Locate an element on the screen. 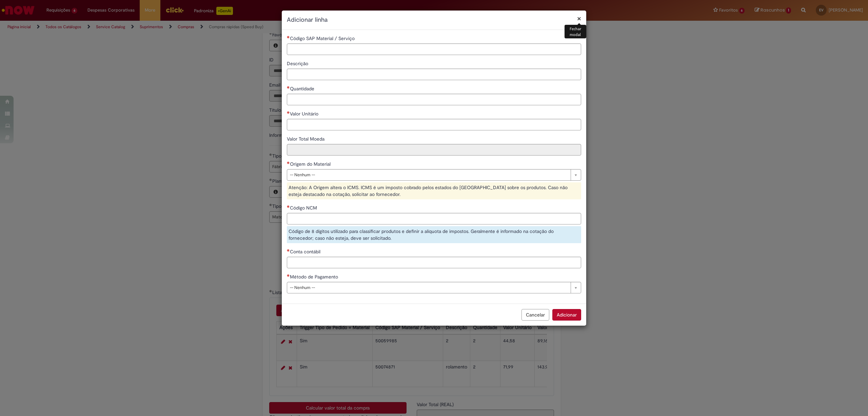  button: Fechar modal is located at coordinates (579, 19).